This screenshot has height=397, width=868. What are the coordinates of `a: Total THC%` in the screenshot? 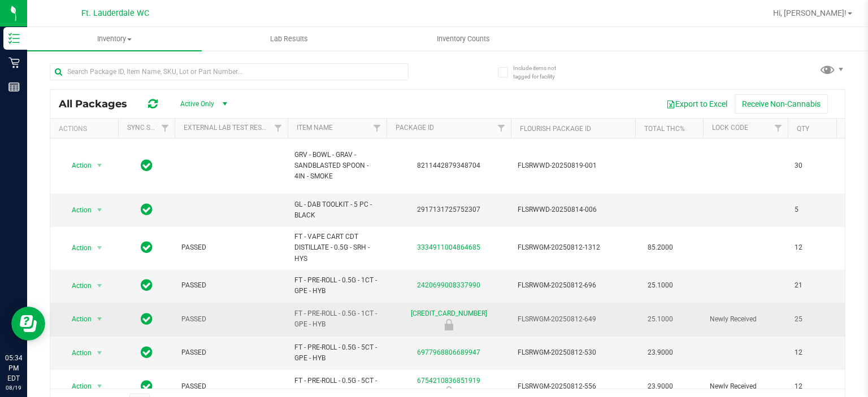 It's located at (665, 129).